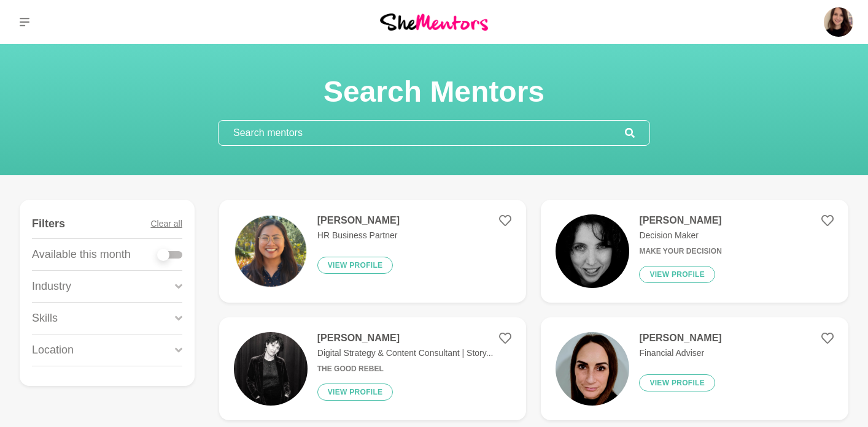 The image size is (868, 427). What do you see at coordinates (51, 286) in the screenshot?
I see `p: Industry` at bounding box center [51, 286].